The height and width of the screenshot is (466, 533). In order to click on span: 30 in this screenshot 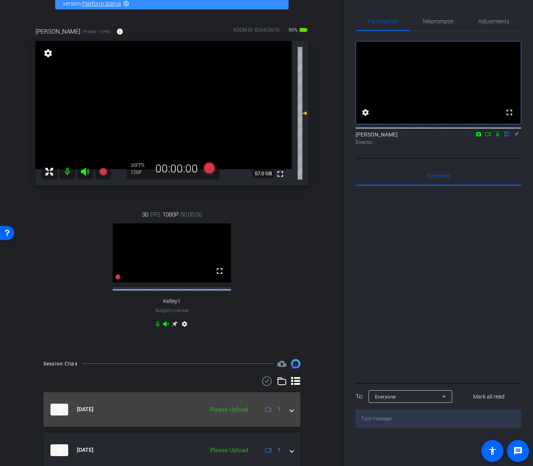, I will do `click(145, 215)`.